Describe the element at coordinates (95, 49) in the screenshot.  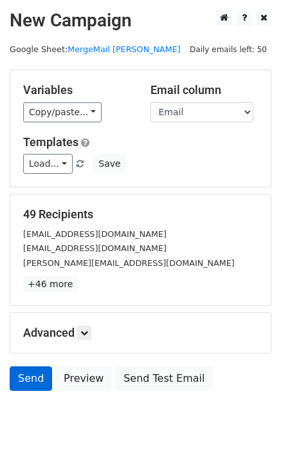
I see `small: Google Sheet:` at that location.